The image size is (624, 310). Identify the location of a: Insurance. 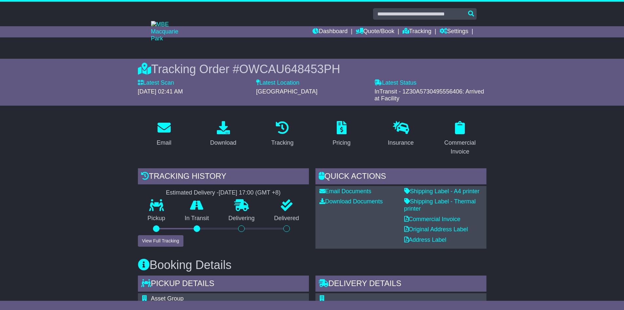
(401, 134).